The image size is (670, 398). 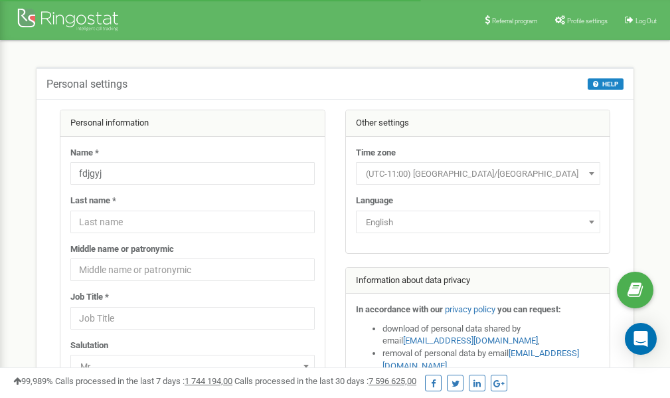 What do you see at coordinates (470, 309) in the screenshot?
I see `a: privacy policy` at bounding box center [470, 309].